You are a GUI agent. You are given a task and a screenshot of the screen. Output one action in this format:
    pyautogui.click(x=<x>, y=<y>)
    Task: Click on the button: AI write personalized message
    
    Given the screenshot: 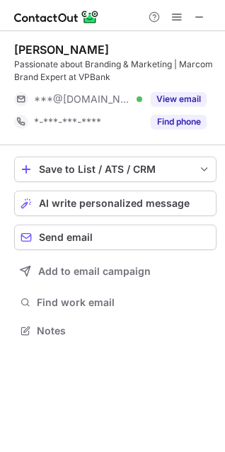 What is the action you would take?
    pyautogui.click(x=116, y=203)
    